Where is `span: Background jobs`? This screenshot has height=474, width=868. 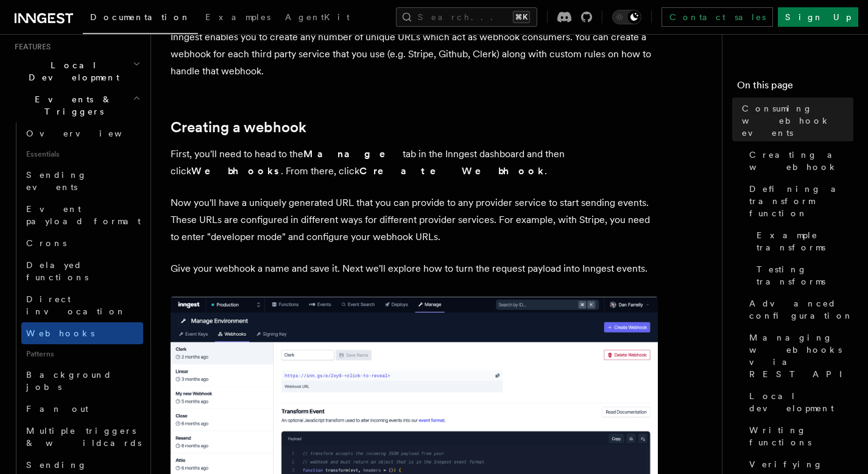
span: Background jobs is located at coordinates (69, 381).